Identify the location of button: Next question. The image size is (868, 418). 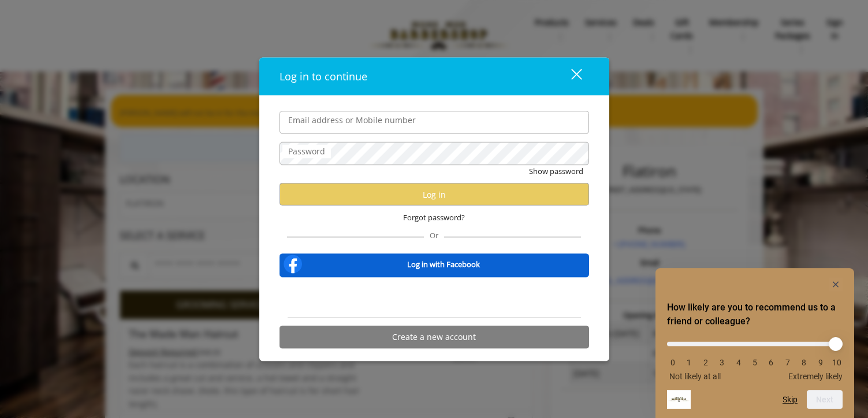
(824, 399).